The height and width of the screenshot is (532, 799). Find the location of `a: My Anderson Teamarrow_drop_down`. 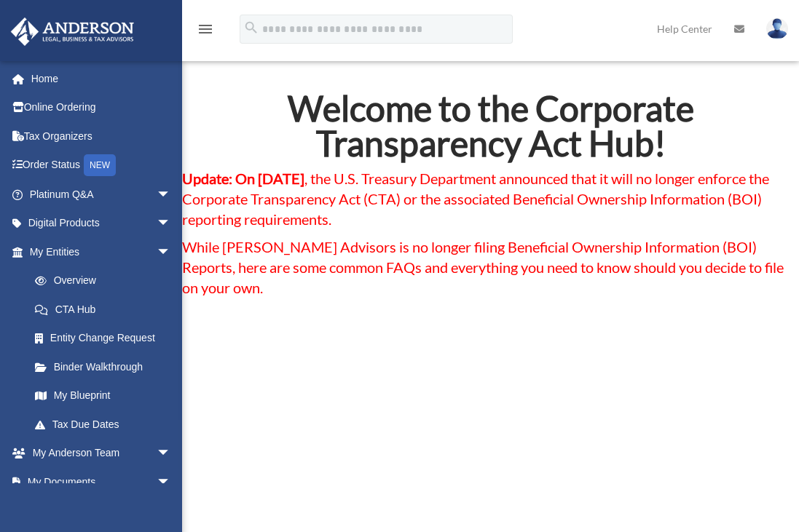

a: My Anderson Teamarrow_drop_down is located at coordinates (101, 453).